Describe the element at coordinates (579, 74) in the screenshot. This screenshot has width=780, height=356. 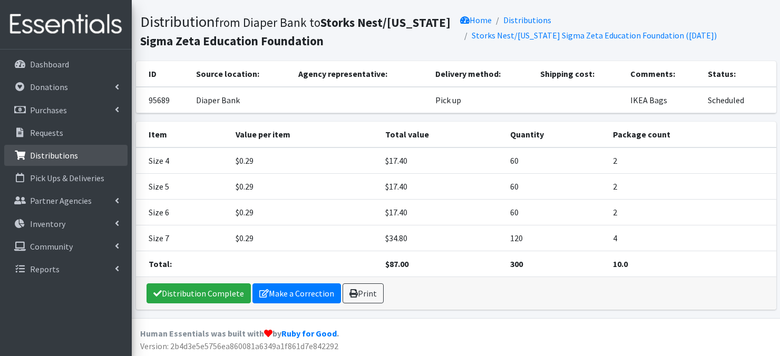
I see `th: Shipping cost:` at that location.